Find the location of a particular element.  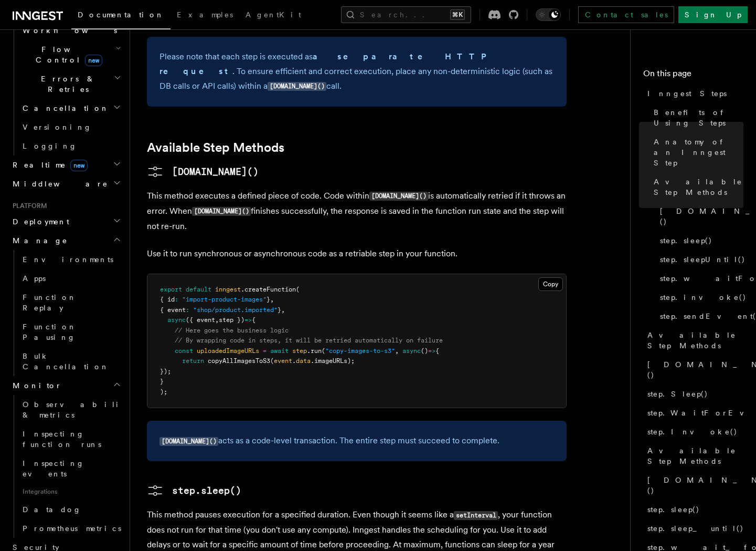

a: Inspecting events is located at coordinates (71, 469).